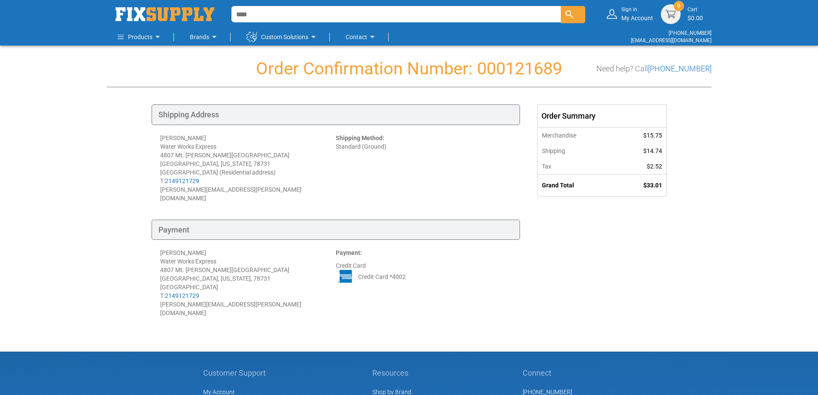  Describe the element at coordinates (423, 283) in the screenshot. I see `div: Credit Card` at that location.